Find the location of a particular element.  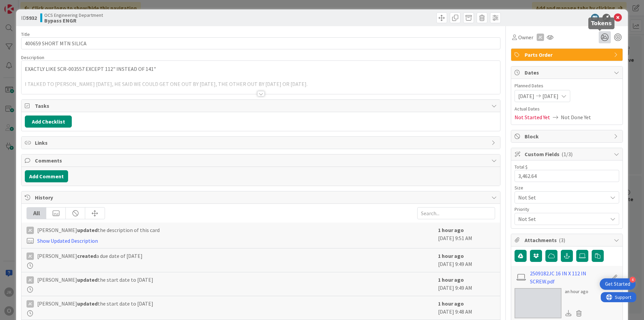

div: Get Started is located at coordinates (617, 284).